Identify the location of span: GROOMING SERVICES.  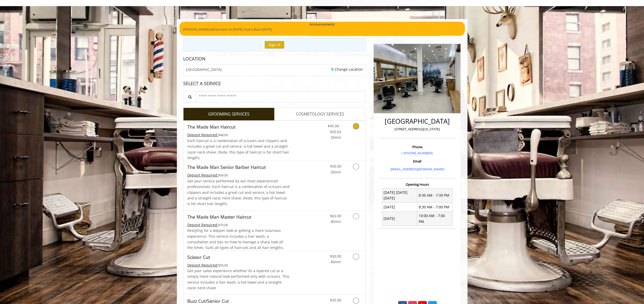
(229, 114).